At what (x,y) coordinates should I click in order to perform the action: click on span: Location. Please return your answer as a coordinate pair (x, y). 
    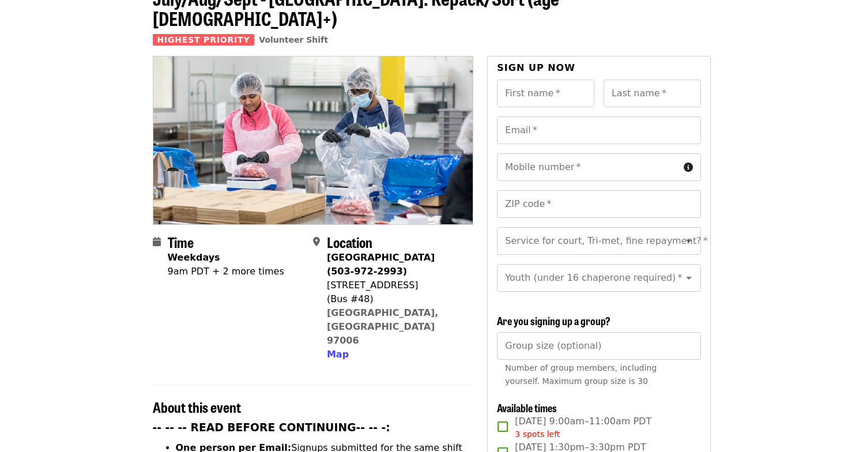
    Looking at the image, I should click on (350, 242).